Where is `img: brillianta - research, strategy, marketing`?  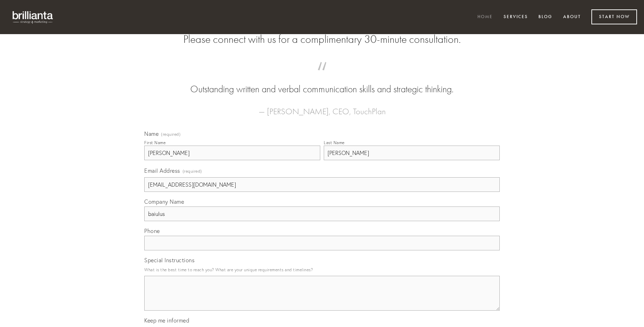 img: brillianta - research, strategy, marketing is located at coordinates (33, 17).